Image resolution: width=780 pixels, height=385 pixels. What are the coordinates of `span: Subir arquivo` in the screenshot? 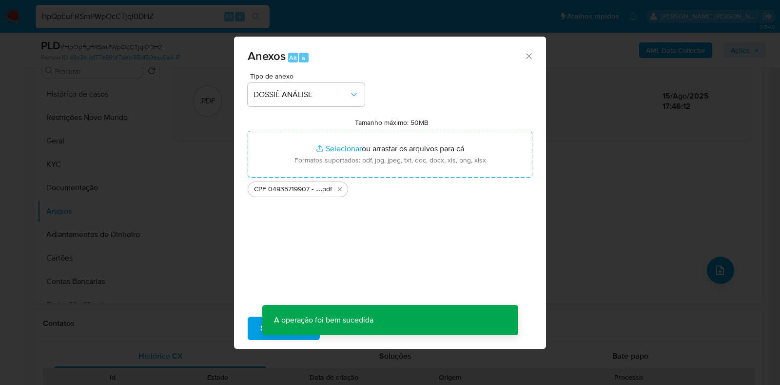 It's located at (284, 328).